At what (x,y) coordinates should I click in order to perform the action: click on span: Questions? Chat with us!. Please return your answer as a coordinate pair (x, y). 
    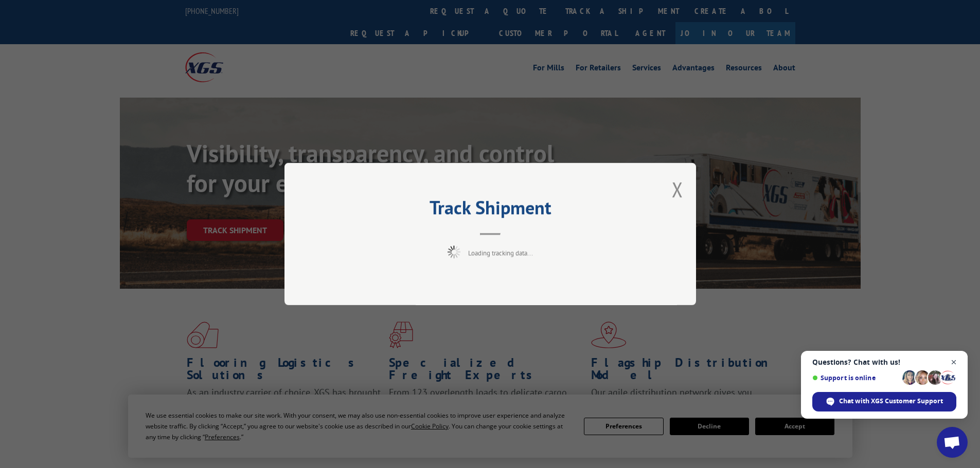
    Looking at the image, I should click on (884, 363).